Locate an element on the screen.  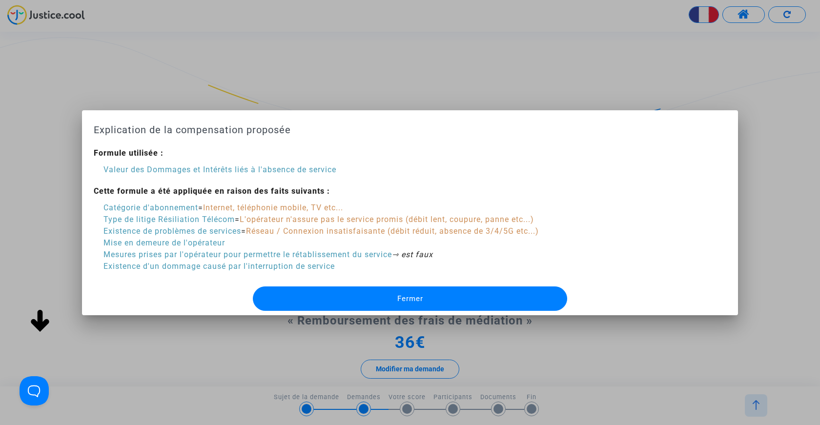
span: Mise en demeure de l'opérateur is located at coordinates (164, 243).